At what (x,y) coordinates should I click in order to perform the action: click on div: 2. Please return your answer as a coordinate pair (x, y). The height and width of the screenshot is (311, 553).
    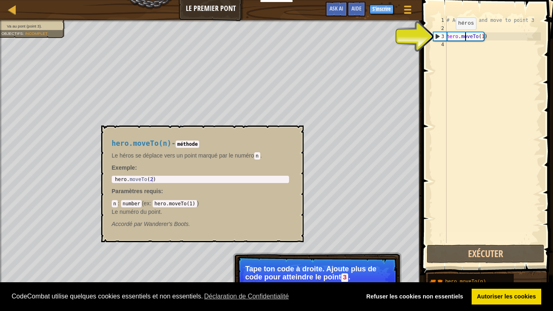
    Looking at the image, I should click on (440, 28).